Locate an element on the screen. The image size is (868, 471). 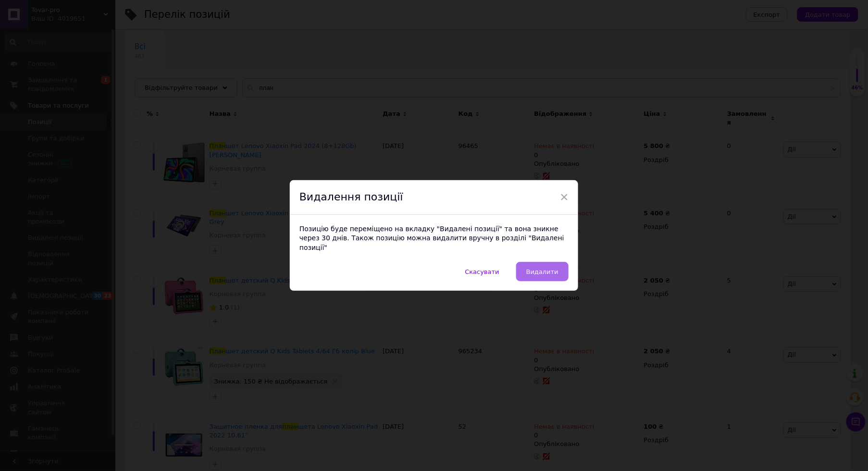
span: Позицію буде переміщено на вкладку "Видалені позиції" та вона зникне через 30 днів. Також позицію... is located at coordinates (432, 238).